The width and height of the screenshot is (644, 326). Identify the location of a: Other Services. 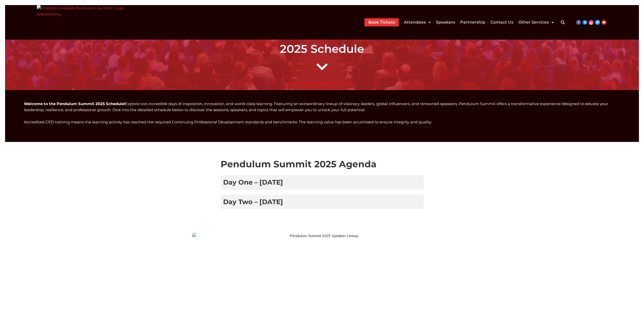
(536, 22).